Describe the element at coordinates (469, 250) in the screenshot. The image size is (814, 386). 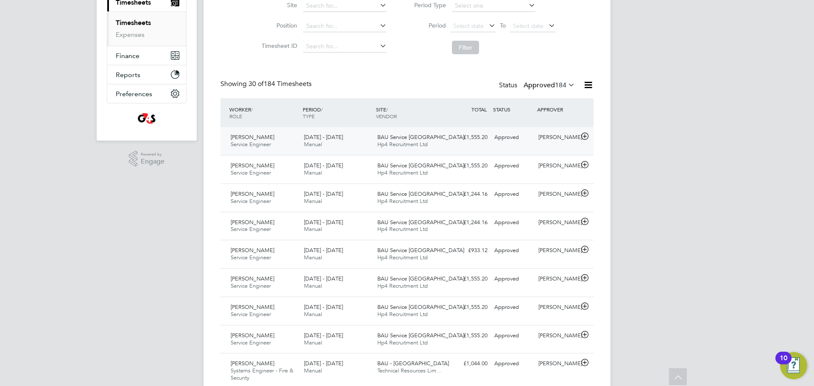
I see `div: £933.12` at that location.